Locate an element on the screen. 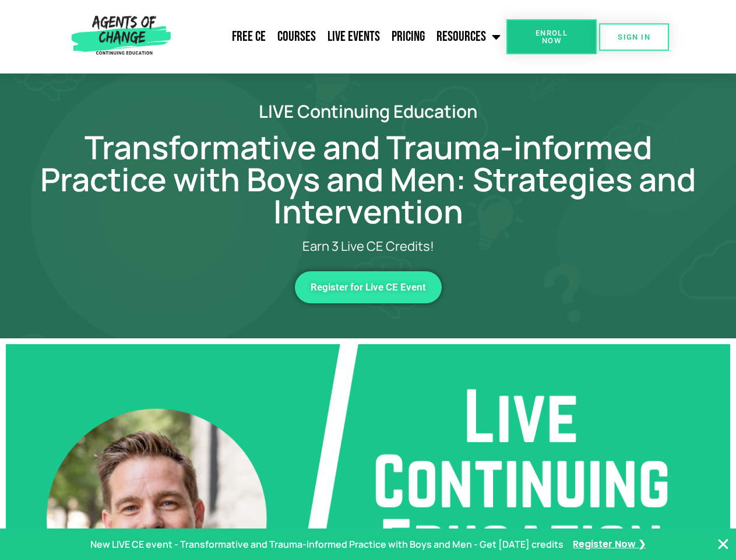  p: Earn 3 Live CE Credits! is located at coordinates (368, 246).